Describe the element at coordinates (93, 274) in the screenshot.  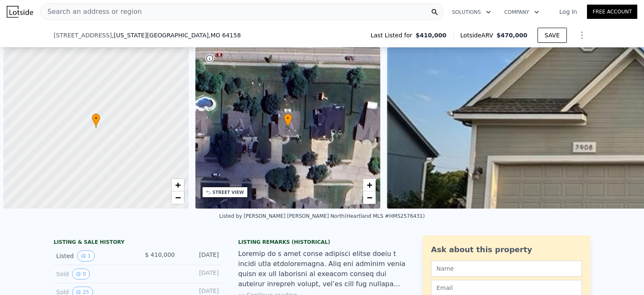
I see `div: Sold` at that location.